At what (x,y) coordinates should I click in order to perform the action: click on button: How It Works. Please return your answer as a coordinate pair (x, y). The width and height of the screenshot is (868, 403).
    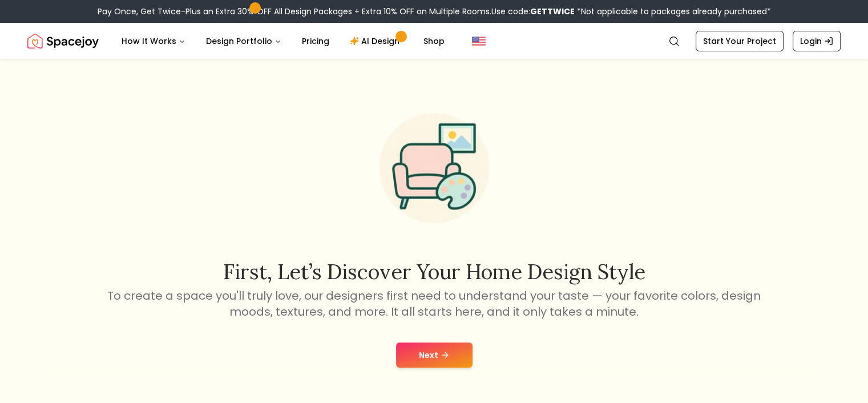
    Looking at the image, I should click on (153, 41).